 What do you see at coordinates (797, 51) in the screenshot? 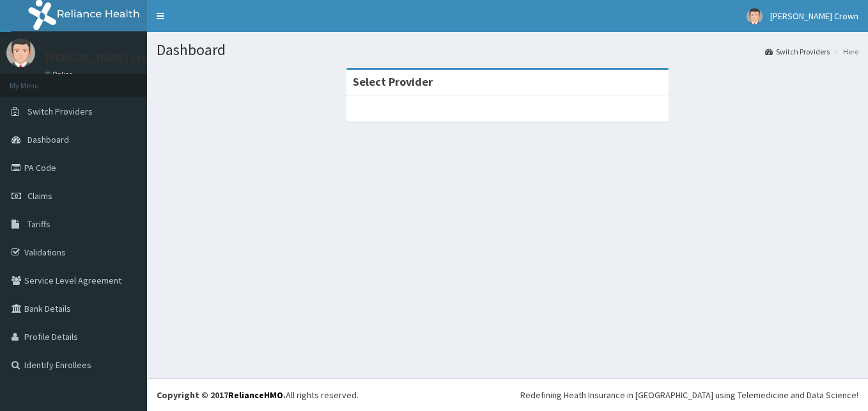
I see `a: Switch Providers` at bounding box center [797, 51].